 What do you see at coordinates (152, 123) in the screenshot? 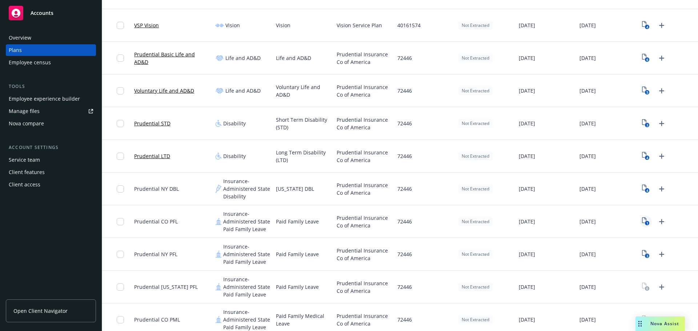
I see `a: Prudential STD` at bounding box center [152, 123].